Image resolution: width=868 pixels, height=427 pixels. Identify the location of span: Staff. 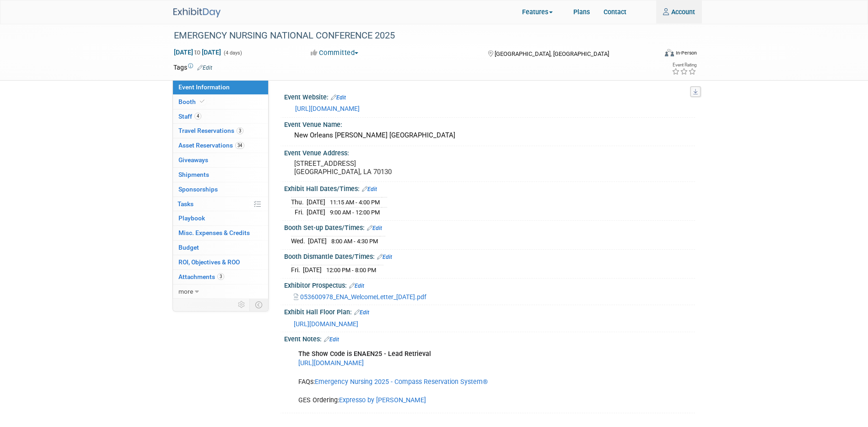
(190, 116).